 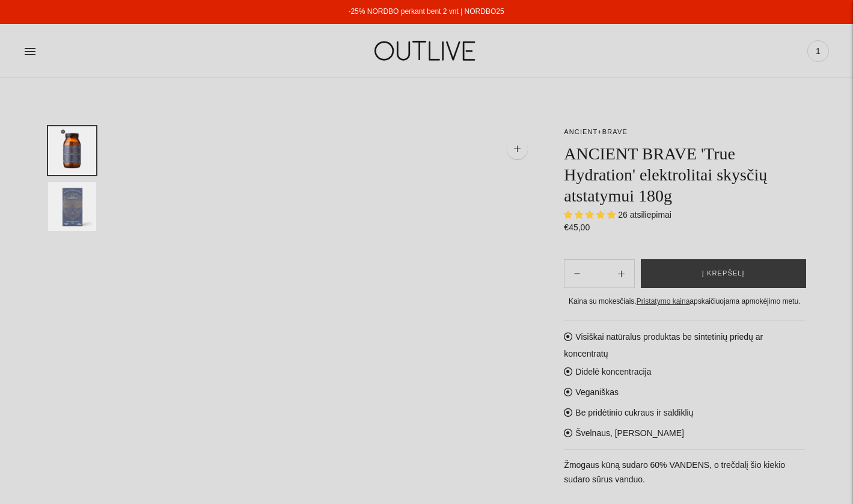 What do you see at coordinates (599, 274) in the screenshot?
I see `input: Product quantity` at bounding box center [599, 274].